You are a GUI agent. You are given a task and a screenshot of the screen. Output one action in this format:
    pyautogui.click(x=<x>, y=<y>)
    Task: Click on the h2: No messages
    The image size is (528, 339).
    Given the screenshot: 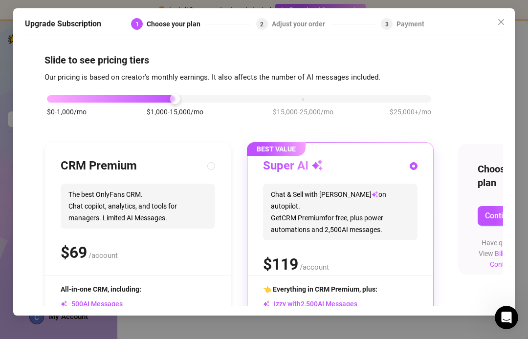 What is the action you would take?
    pyautogui.click(x=98, y=140)
    